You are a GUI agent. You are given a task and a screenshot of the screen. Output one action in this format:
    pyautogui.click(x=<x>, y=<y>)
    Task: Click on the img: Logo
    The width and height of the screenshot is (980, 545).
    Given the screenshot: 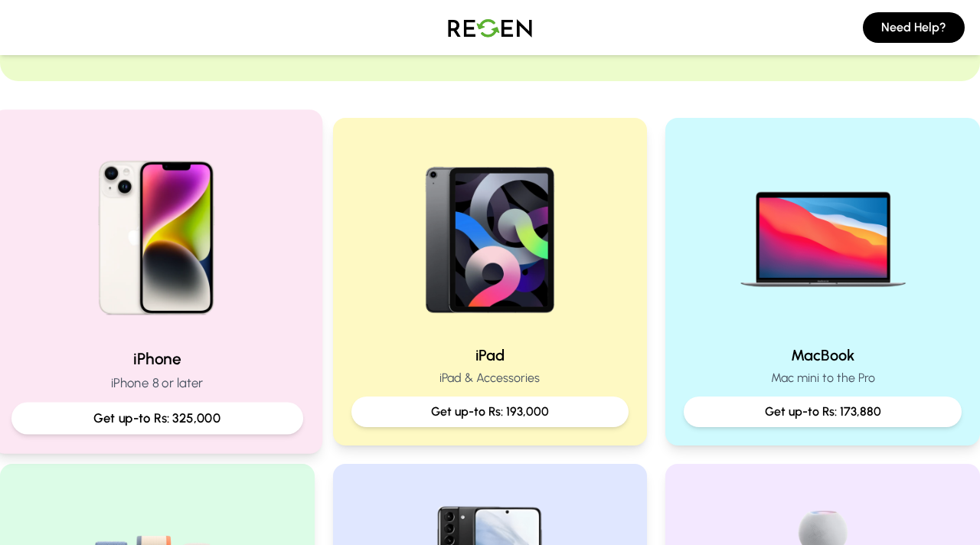 What is the action you would take?
    pyautogui.click(x=490, y=28)
    